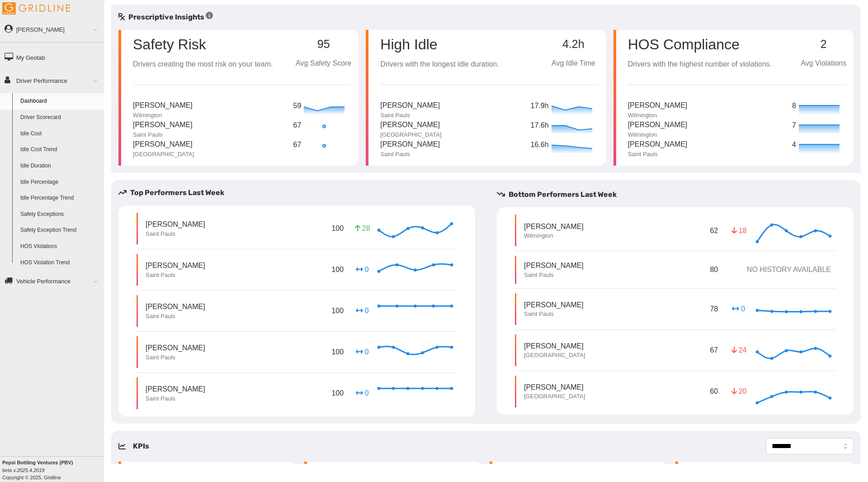 Image resolution: width=868 pixels, height=482 pixels. Describe the element at coordinates (739, 231) in the screenshot. I see `p: 18` at that location.